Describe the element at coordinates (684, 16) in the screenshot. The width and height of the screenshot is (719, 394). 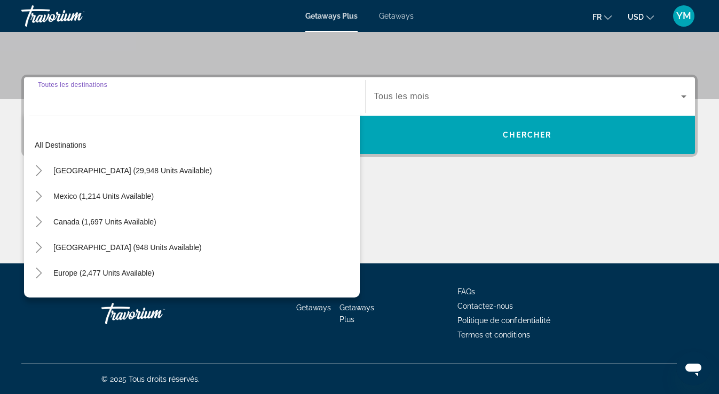
I see `span: YM` at that location.